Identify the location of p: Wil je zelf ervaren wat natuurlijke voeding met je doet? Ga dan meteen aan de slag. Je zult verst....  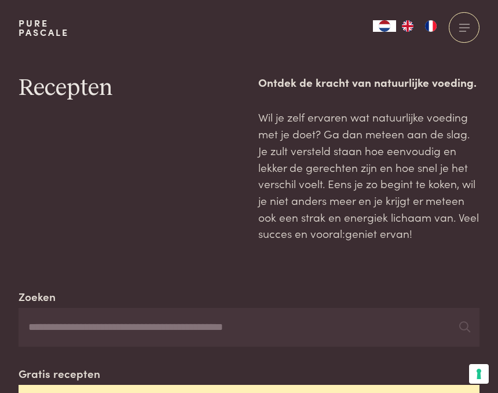
(369, 175).